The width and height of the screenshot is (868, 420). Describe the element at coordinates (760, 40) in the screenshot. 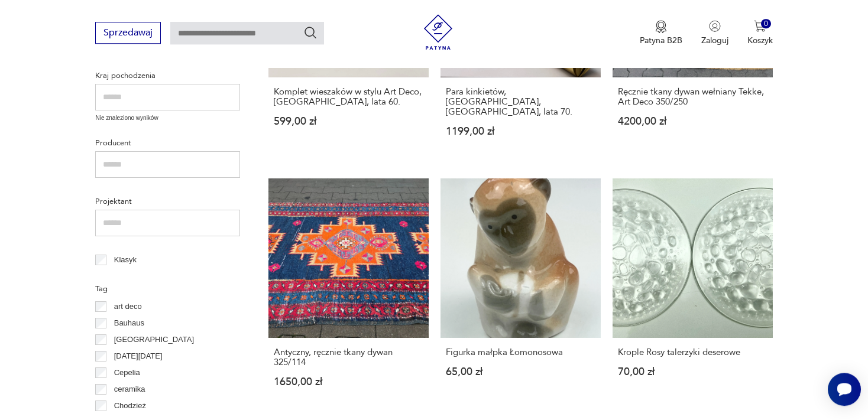

I see `p: Koszyk` at that location.